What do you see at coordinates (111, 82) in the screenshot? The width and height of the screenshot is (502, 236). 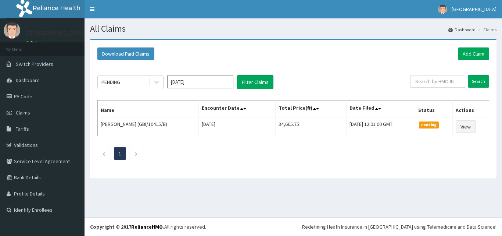 I see `div: PENDING` at bounding box center [111, 82].